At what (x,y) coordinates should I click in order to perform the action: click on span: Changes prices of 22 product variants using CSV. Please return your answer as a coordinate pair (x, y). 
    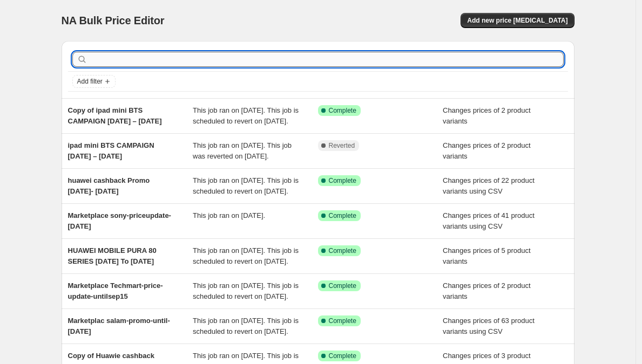
    Looking at the image, I should click on (489, 185).